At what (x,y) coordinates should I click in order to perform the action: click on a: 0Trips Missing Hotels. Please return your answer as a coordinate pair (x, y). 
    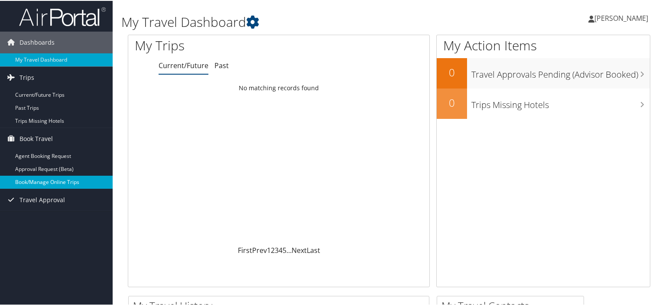
    Looking at the image, I should click on (543, 103).